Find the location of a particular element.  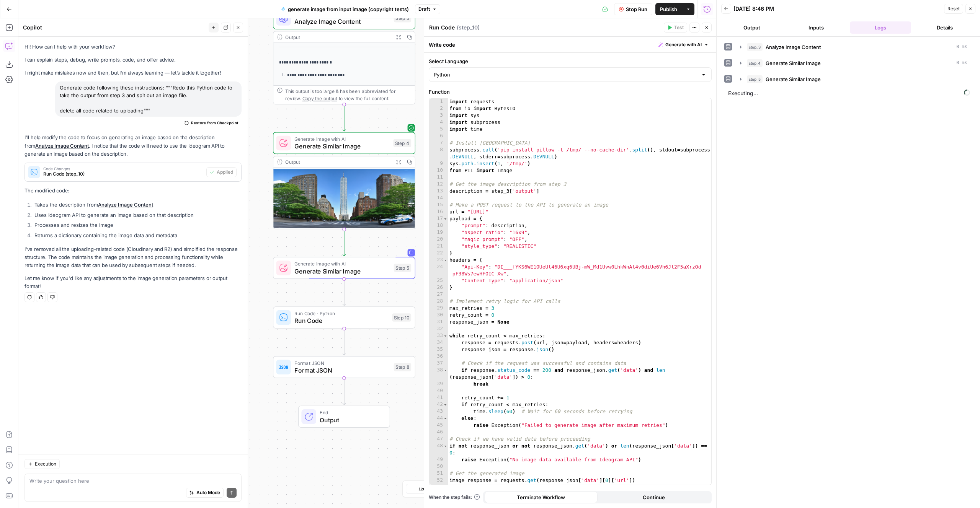

label: Select Language is located at coordinates (570, 61).